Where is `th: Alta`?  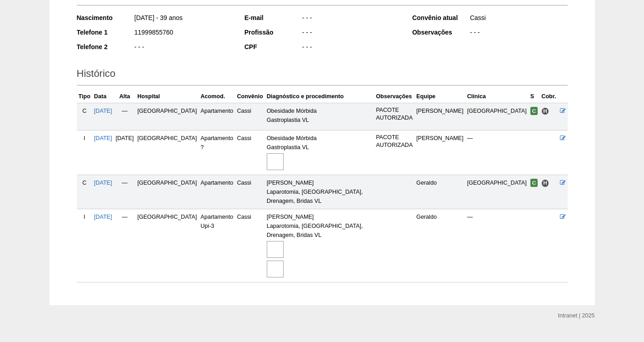 th: Alta is located at coordinates (125, 96).